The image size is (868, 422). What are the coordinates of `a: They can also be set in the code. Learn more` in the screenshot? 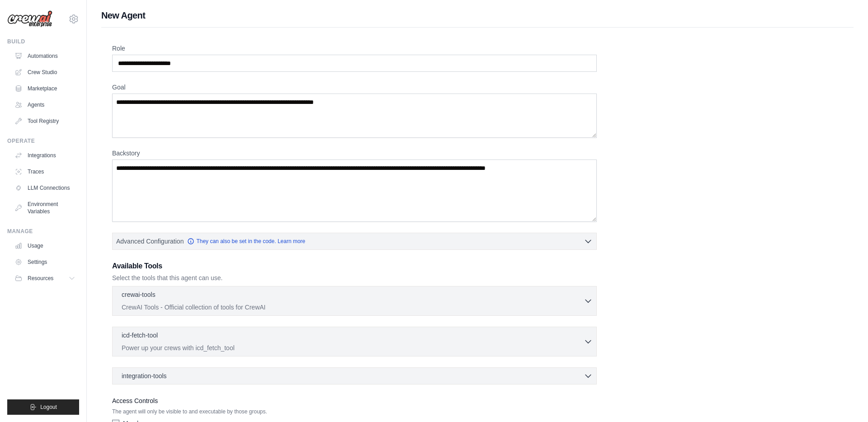 It's located at (246, 242).